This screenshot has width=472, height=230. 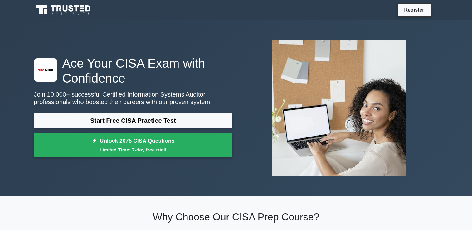 What do you see at coordinates (133, 71) in the screenshot?
I see `h1: Ace Your CISA Exam with Confidence` at bounding box center [133, 71].